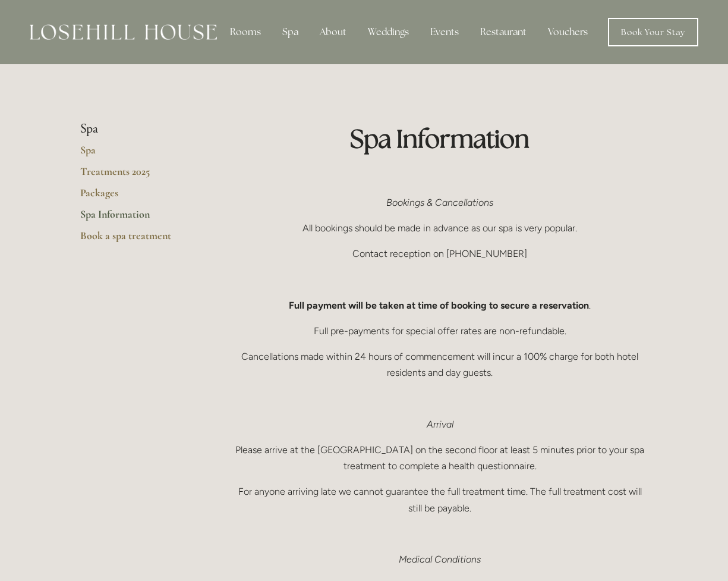 The height and width of the screenshot is (581, 728). I want to click on p: All bookings should be made in advance as our spa is very popular., so click(439, 227).